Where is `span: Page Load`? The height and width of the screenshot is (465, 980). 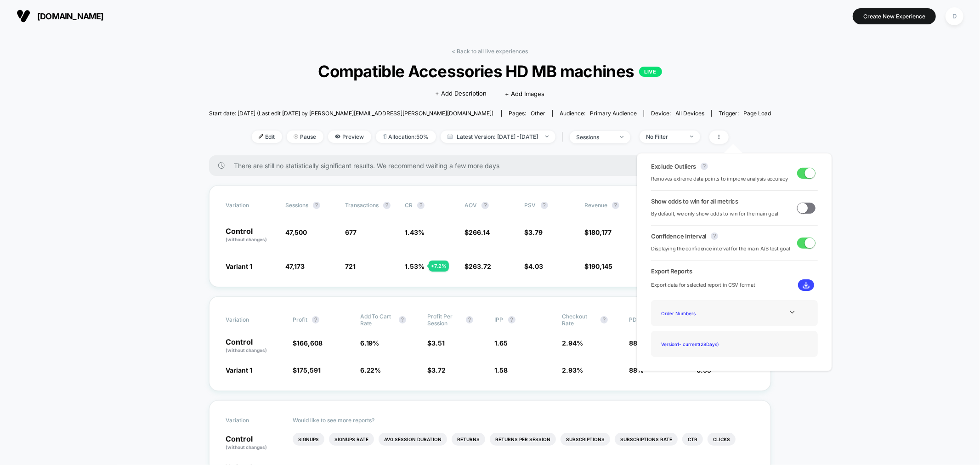
span: Page Load is located at coordinates (757, 113).